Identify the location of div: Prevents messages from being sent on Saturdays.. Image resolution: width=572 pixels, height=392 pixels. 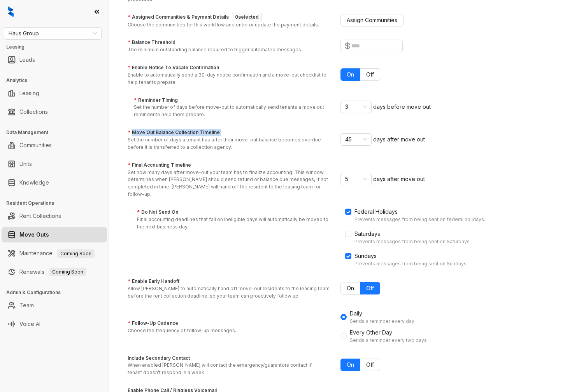
(420, 242).